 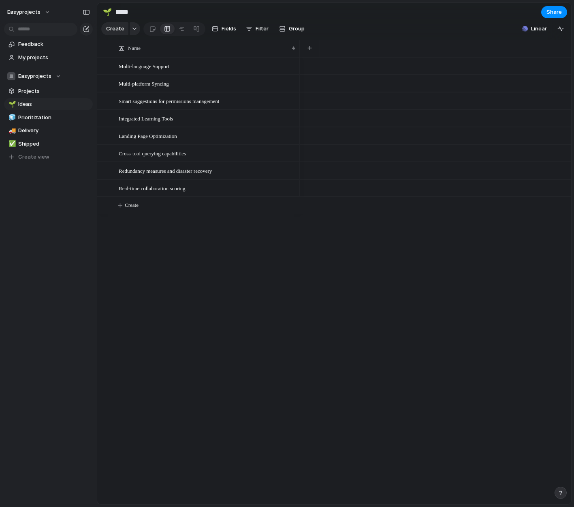 What do you see at coordinates (54, 58) in the screenshot?
I see `span: My projects` at bounding box center [54, 58].